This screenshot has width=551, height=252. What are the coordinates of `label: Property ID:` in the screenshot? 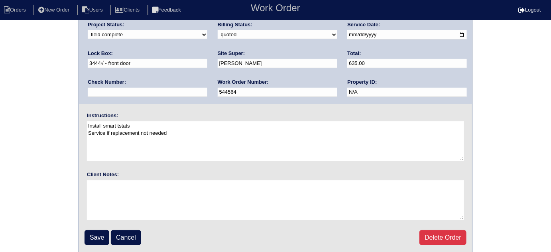 It's located at (362, 82).